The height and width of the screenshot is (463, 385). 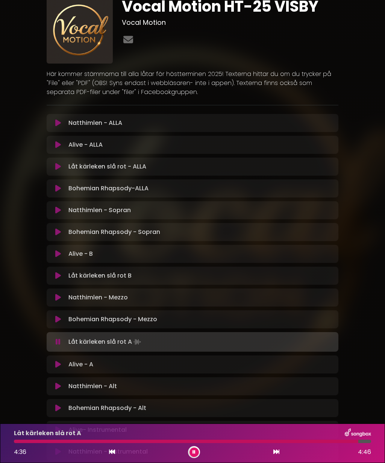 What do you see at coordinates (100, 210) in the screenshot?
I see `p: Natthimlen - Sopran` at bounding box center [100, 210].